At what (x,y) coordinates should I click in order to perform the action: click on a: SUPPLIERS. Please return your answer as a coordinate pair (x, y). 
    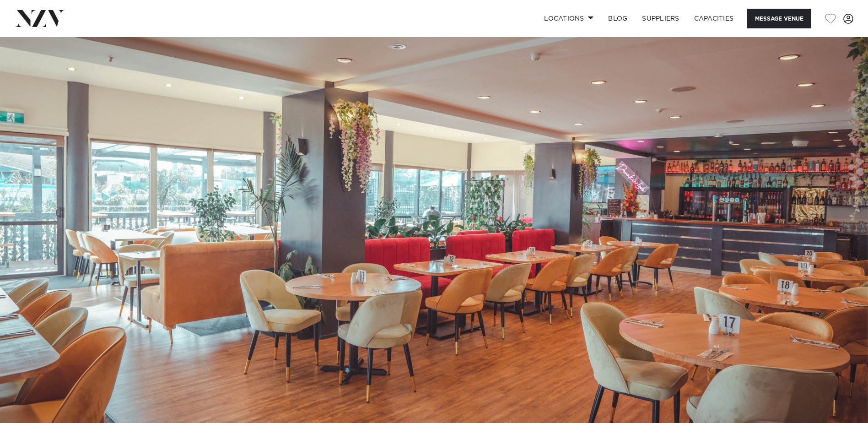
    Looking at the image, I should click on (661, 18).